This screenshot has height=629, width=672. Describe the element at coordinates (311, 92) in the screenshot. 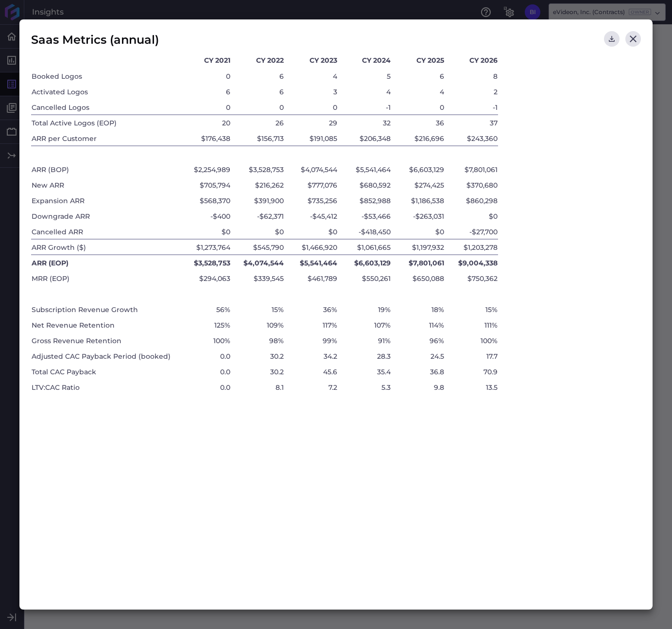

I see `div: 3` at that location.